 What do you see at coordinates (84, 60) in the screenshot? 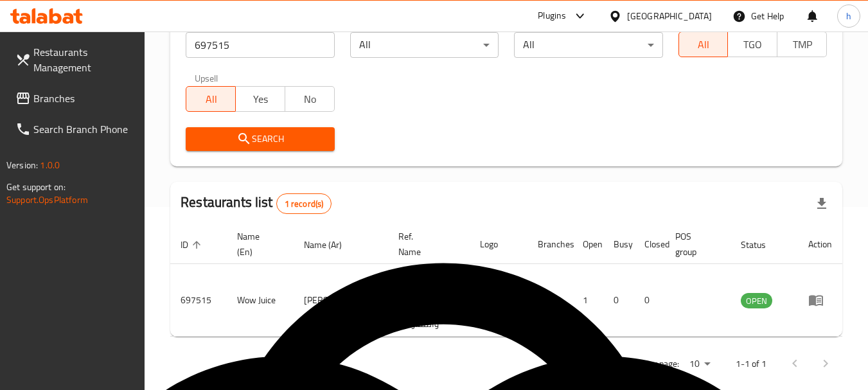
I see `span: Restaurants Management` at bounding box center [84, 60].